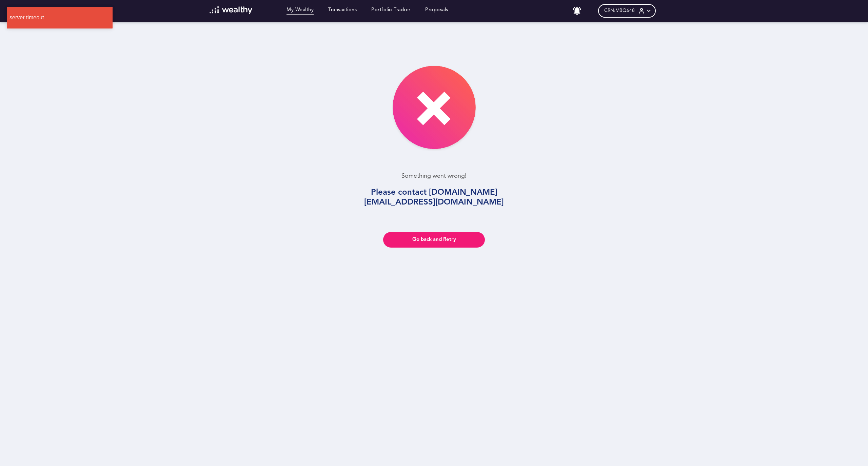 This screenshot has width=868, height=466. Describe the element at coordinates (231, 10) in the screenshot. I see `img: wl-logo-white.svg` at that location.